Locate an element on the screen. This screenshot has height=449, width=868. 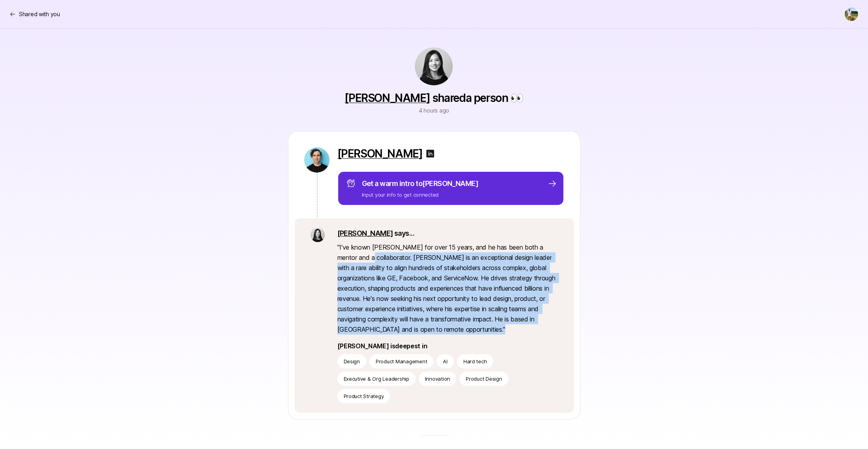
div: Executive & Org Leadership is located at coordinates (377, 379).